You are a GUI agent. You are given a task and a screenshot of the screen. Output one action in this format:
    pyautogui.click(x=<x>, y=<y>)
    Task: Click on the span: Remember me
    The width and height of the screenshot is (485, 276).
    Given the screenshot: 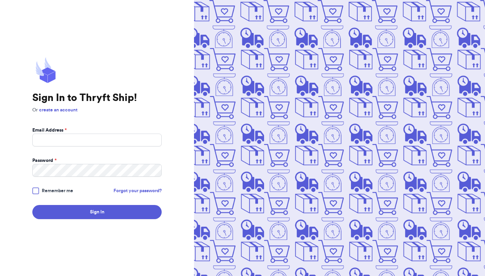 What is the action you would take?
    pyautogui.click(x=57, y=191)
    